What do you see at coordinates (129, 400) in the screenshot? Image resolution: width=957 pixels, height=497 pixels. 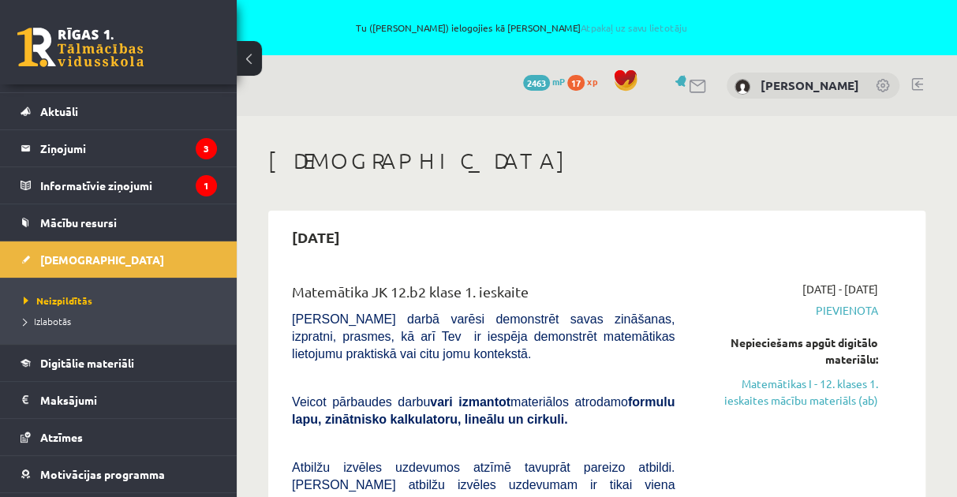 I see `legend: Maksājumi` at bounding box center [129, 400].